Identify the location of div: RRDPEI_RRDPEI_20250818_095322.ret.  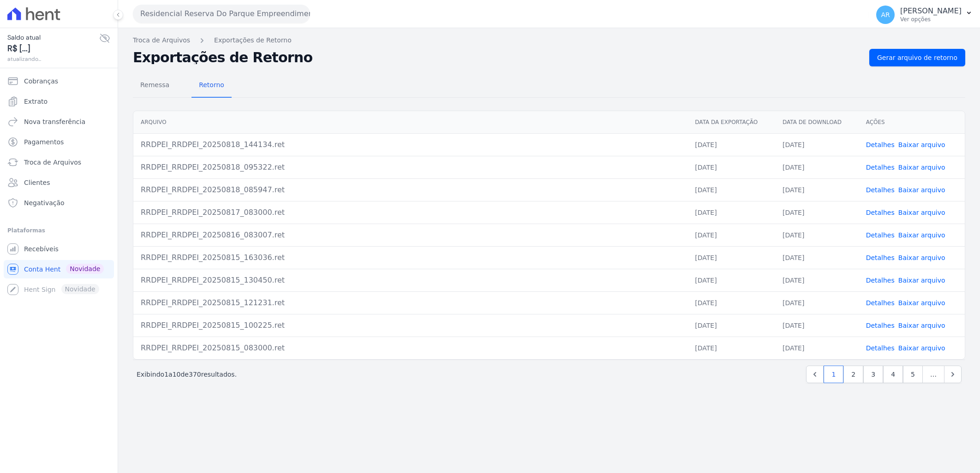
(410, 167).